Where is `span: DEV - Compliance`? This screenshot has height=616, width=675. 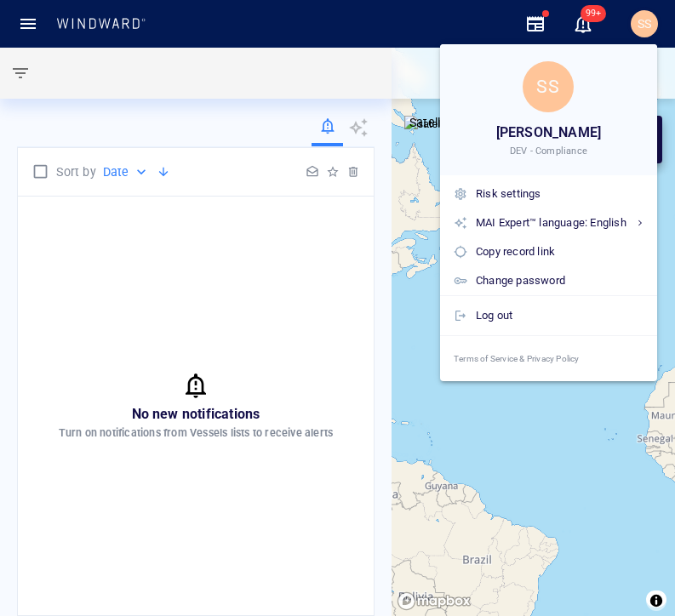
span: DEV - Compliance is located at coordinates (548, 151).